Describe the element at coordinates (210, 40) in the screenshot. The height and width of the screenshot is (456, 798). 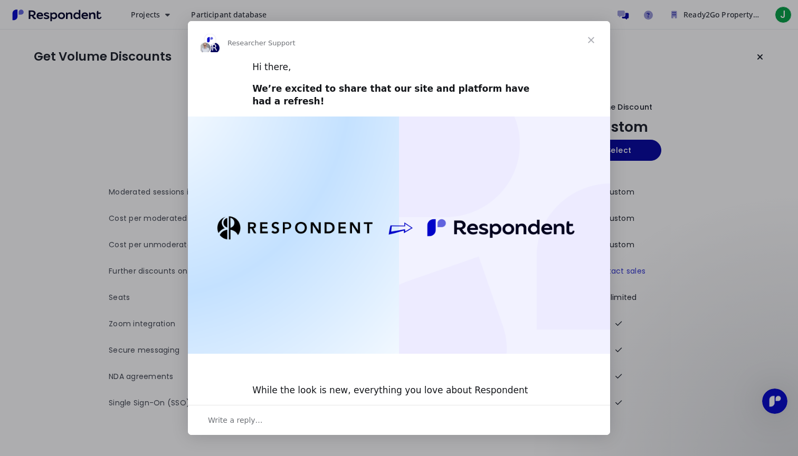
I see `img: Melissa avatar` at that location.